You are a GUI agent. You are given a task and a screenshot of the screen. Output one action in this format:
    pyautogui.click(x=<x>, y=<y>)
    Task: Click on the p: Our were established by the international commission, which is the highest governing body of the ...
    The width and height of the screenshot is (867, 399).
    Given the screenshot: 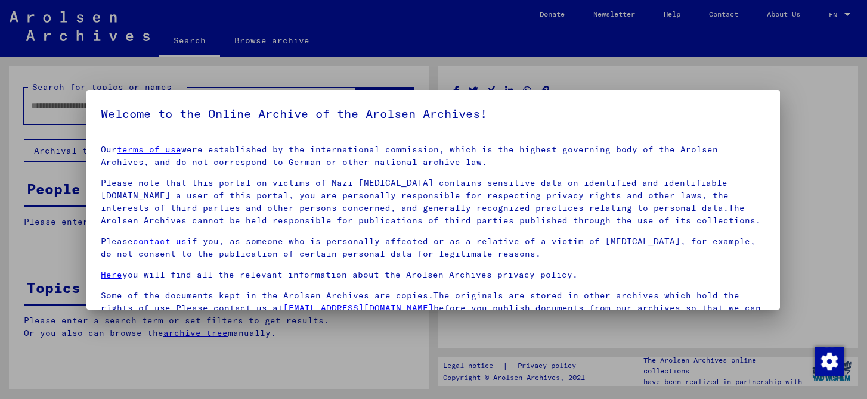 What is the action you would take?
    pyautogui.click(x=433, y=156)
    